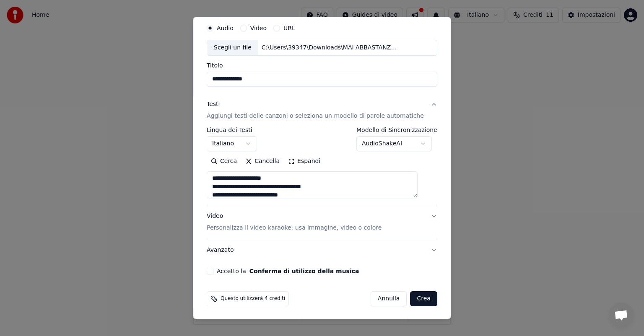  I want to click on span: Questo utilizzerà 4 crediti, so click(253, 299).